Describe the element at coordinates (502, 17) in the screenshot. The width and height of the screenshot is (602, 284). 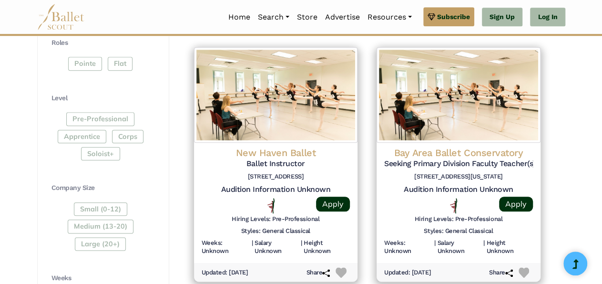
I see `a: Sign Up` at that location.